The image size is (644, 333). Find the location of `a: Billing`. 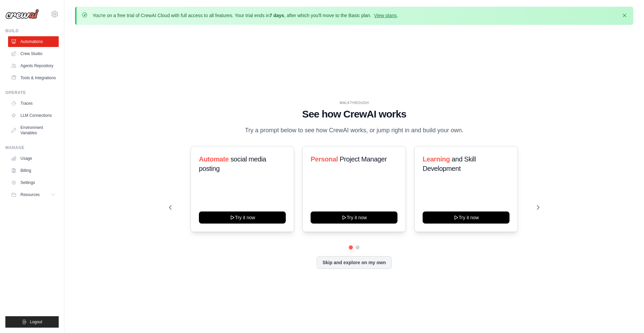

a: Billing is located at coordinates (33, 171).